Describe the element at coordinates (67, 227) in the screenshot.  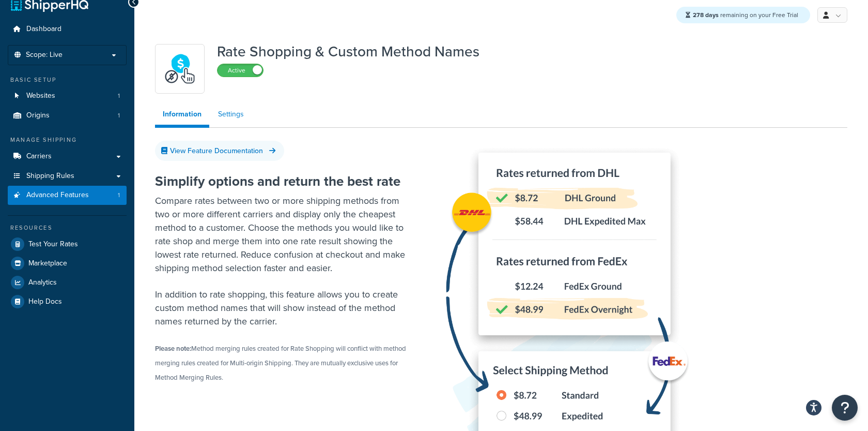
I see `div: Resources` at that location.